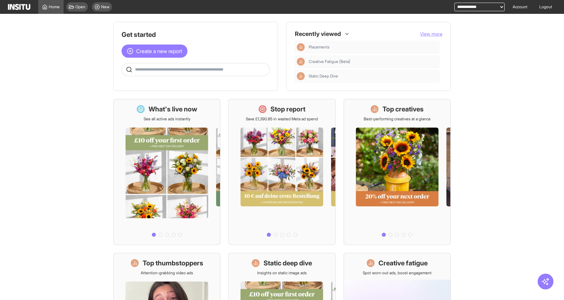 Image resolution: width=564 pixels, height=300 pixels. Describe the element at coordinates (80, 7) in the screenshot. I see `span: Open` at that location.